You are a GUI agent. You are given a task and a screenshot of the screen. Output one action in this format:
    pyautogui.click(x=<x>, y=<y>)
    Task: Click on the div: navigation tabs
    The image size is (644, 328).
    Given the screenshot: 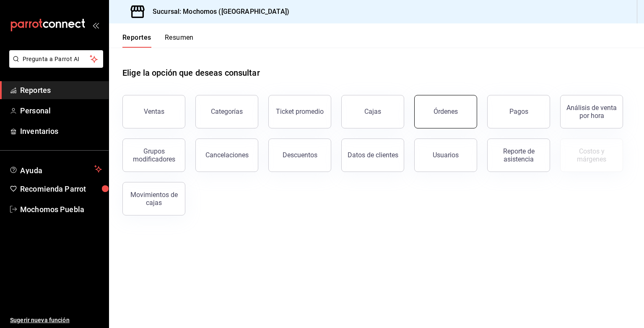 What is the action you would take?
    pyautogui.click(x=158, y=41)
    